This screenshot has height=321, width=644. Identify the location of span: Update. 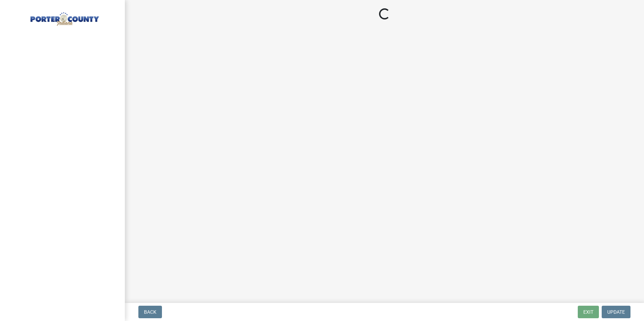
(616, 312).